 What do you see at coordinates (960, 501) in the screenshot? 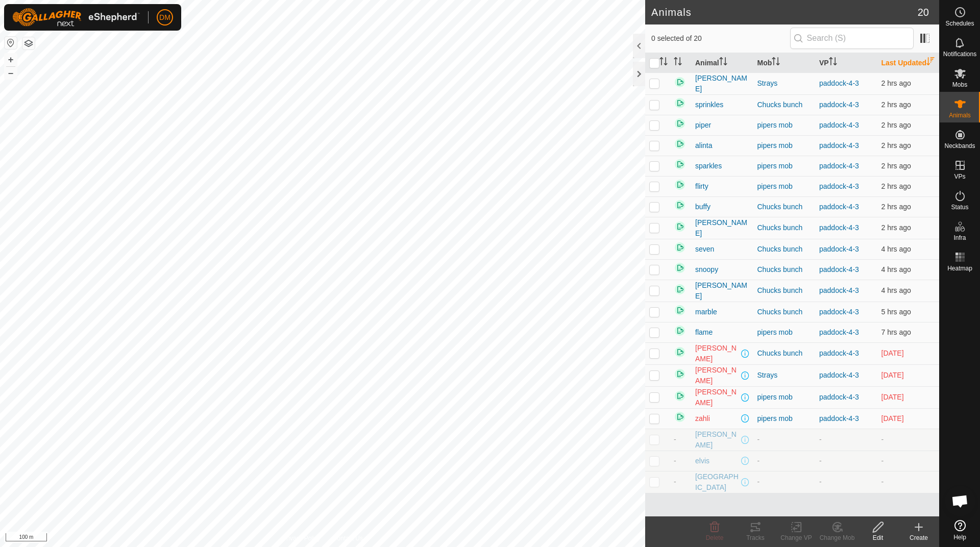
I see `div: Open chat` at bounding box center [960, 501].